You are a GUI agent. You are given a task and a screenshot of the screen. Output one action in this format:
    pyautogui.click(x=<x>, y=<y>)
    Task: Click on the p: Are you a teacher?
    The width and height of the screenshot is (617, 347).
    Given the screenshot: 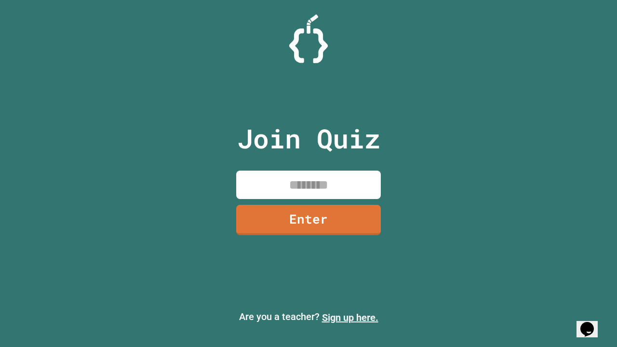 What is the action you would take?
    pyautogui.click(x=309, y=317)
    